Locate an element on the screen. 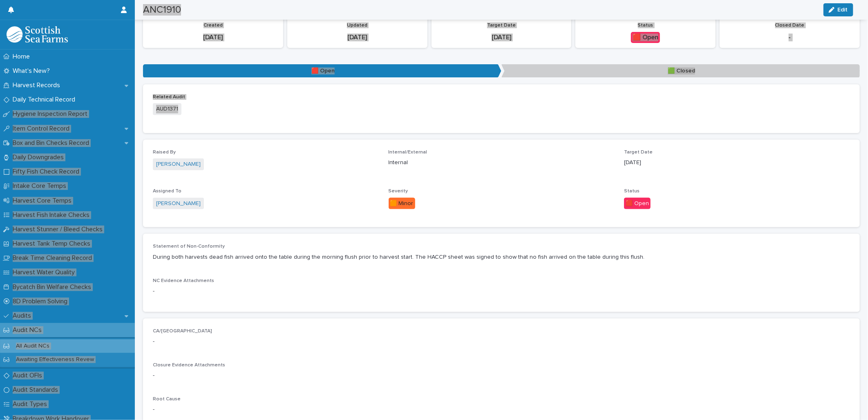  p: Daily Technical Record is located at coordinates (45, 100).